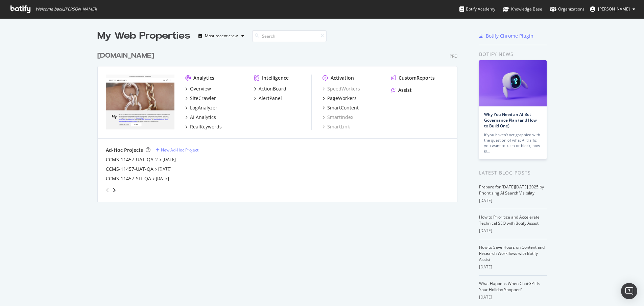 The height and width of the screenshot is (306, 644). Describe the element at coordinates (200, 98) in the screenshot. I see `a: SiteCrawler` at that location.